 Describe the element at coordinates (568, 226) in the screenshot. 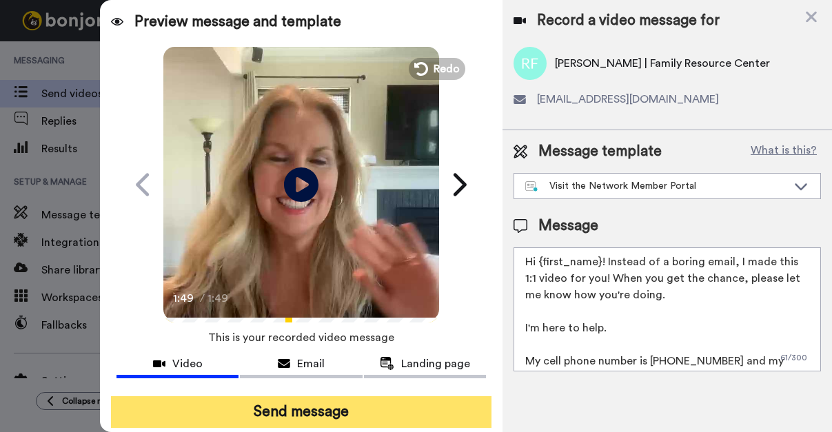

I see `span: Message` at that location.